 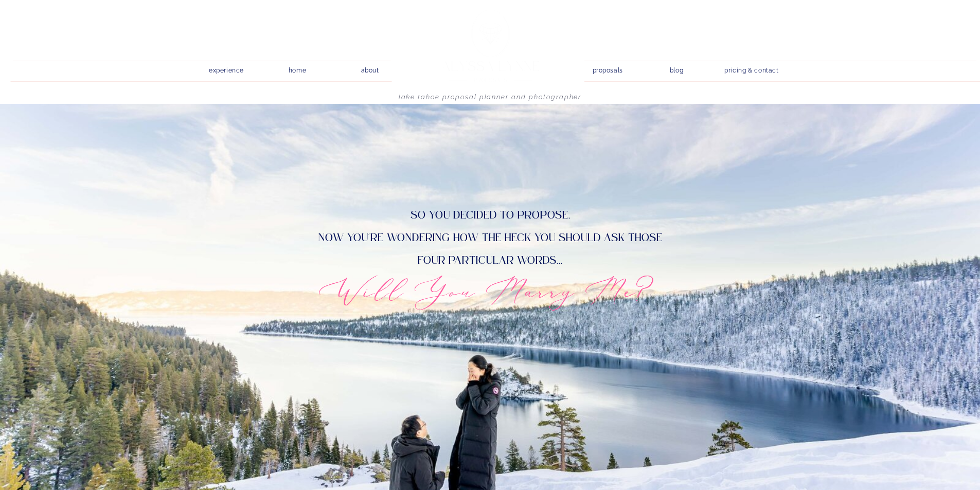 I want to click on a: experience, so click(x=226, y=68).